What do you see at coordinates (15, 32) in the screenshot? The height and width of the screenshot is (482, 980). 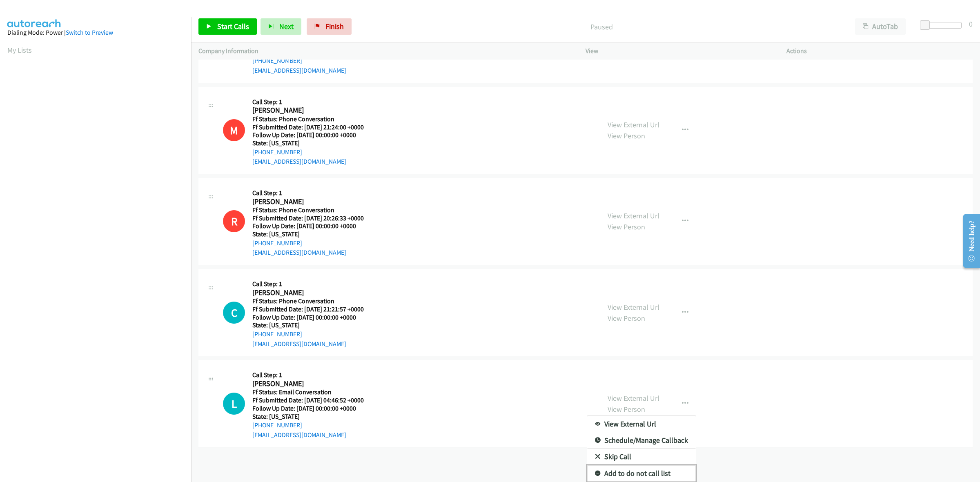 I see `div: Open Resource Center` at bounding box center [15, 32].